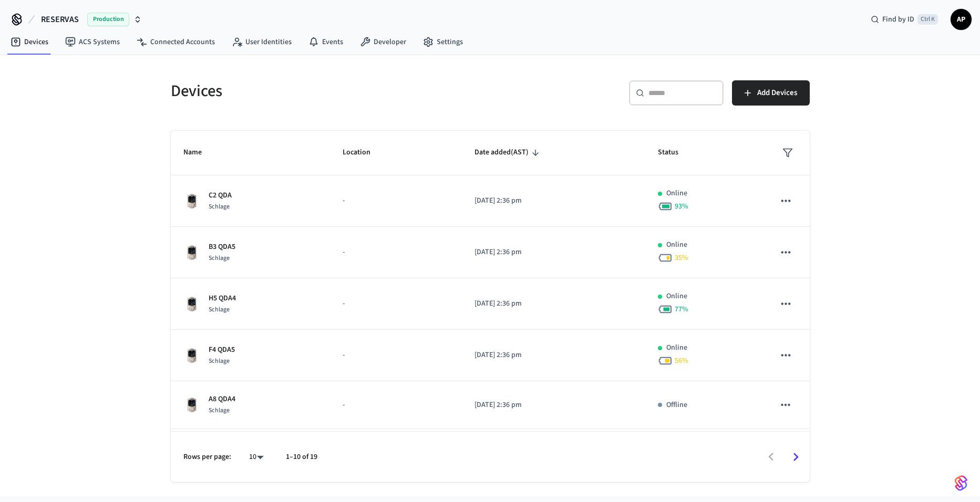 The width and height of the screenshot is (980, 502). Describe the element at coordinates (262, 42) in the screenshot. I see `a: User Identities` at that location.